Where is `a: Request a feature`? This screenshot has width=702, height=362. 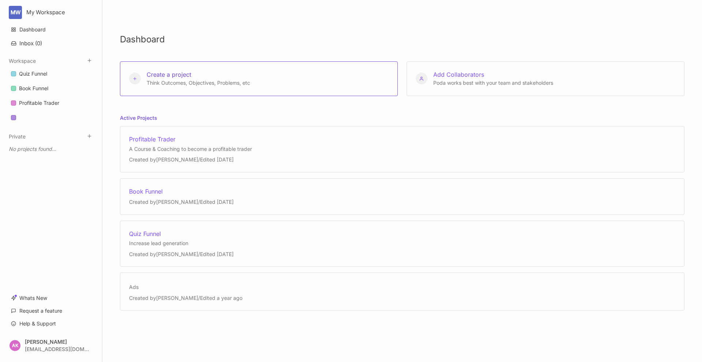
a: Request a feature is located at coordinates (51, 311).